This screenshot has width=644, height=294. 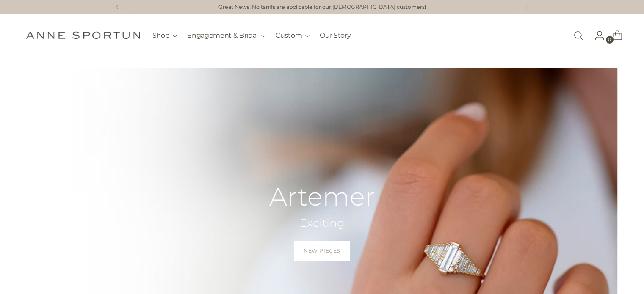 What do you see at coordinates (614, 35) in the screenshot?
I see `a: Open cart modal` at bounding box center [614, 35].